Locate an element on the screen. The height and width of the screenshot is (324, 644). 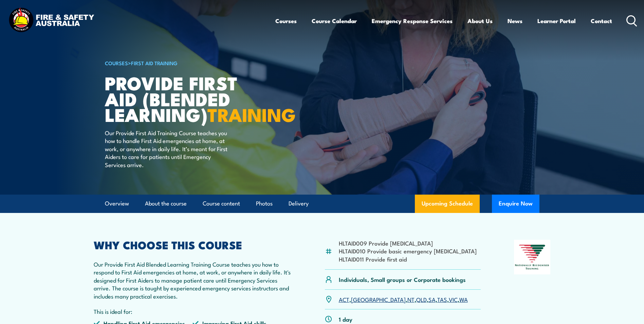
a: ACT is located at coordinates (344, 299).